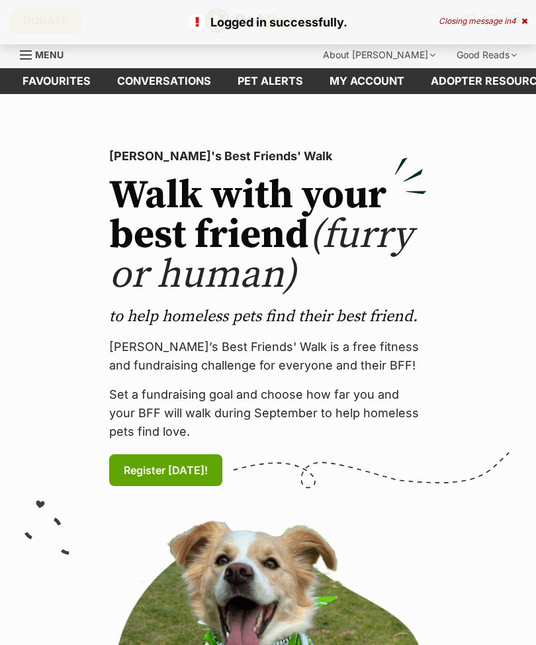 Image resolution: width=536 pixels, height=645 pixels. I want to click on a: conversations, so click(164, 81).